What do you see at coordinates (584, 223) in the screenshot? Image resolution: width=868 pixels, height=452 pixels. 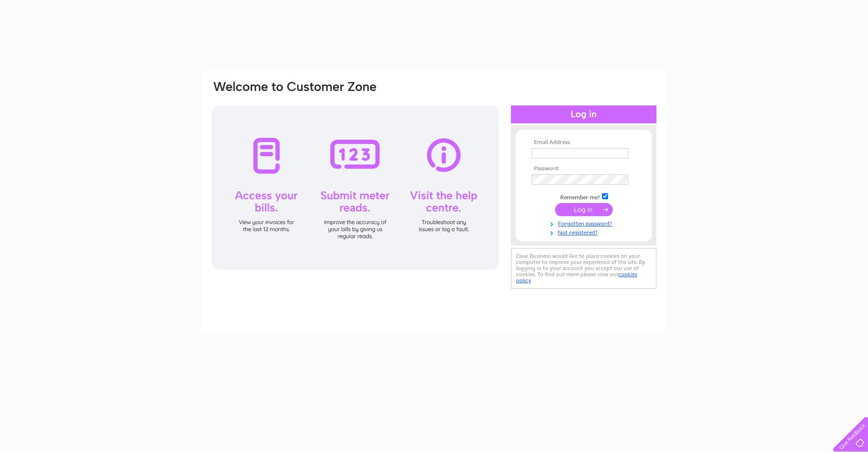 I see `a: Forgotten password?` at bounding box center [584, 223].